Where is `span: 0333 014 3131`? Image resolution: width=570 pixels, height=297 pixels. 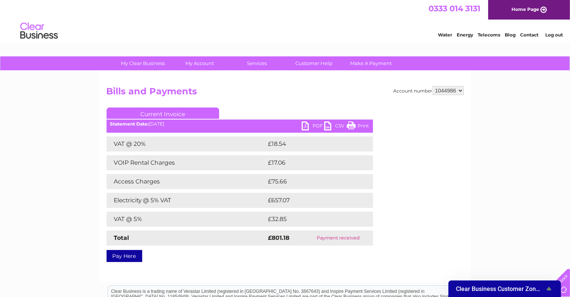
span: 0333 014 3131 is located at coordinates (455, 8).